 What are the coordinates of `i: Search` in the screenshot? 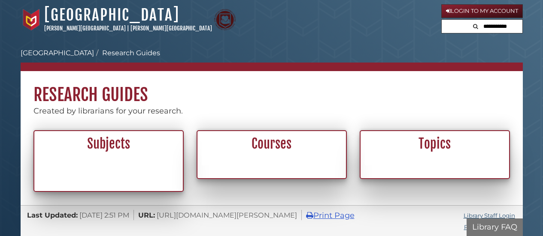 It's located at (475, 26).